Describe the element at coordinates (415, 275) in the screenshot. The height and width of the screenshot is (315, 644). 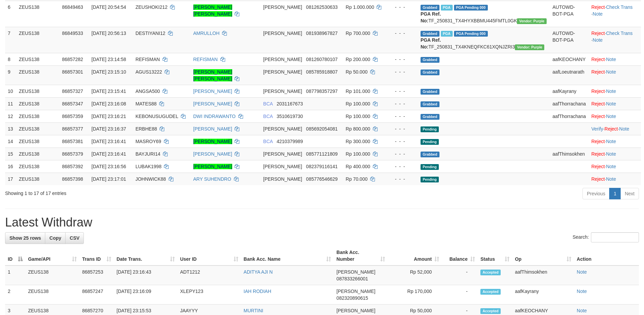
I see `td: Rp 52,000` at that location.